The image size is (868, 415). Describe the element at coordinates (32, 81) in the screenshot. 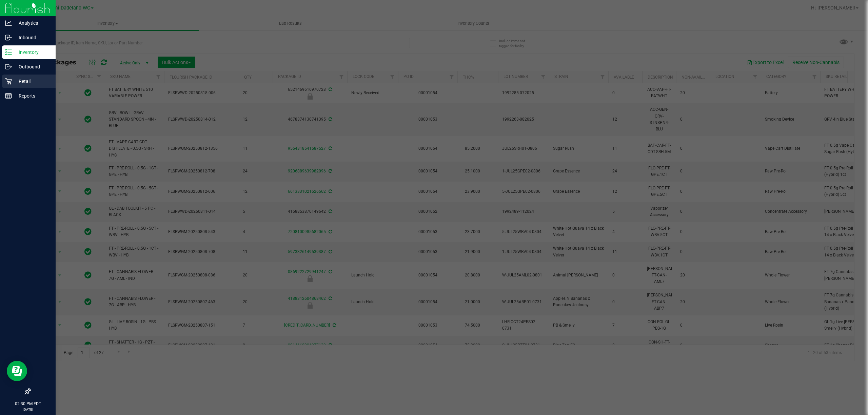

I see `p: Retail` at that location.